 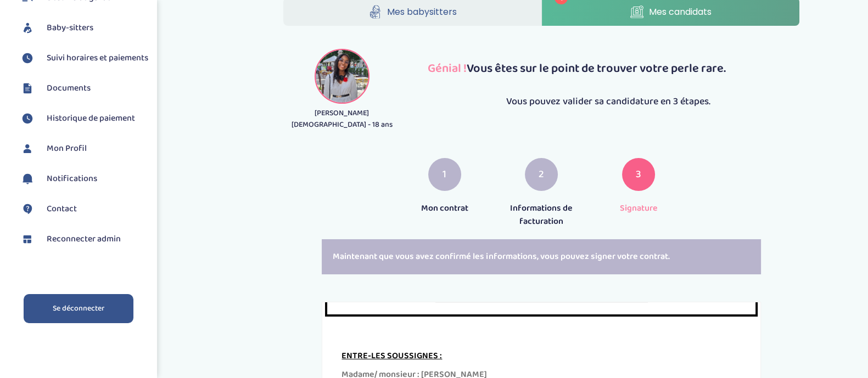 What do you see at coordinates (83, 239) in the screenshot?
I see `span: Reconnecter admin` at bounding box center [83, 239].